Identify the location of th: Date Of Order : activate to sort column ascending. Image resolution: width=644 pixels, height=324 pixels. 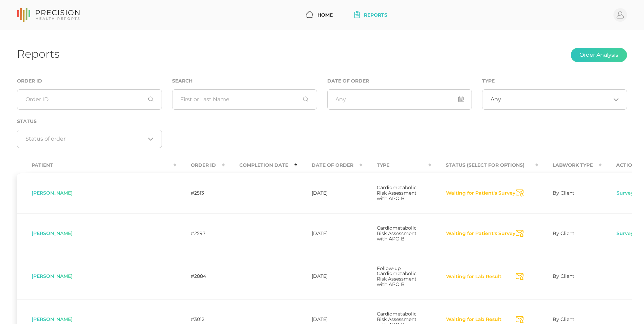
(330, 166).